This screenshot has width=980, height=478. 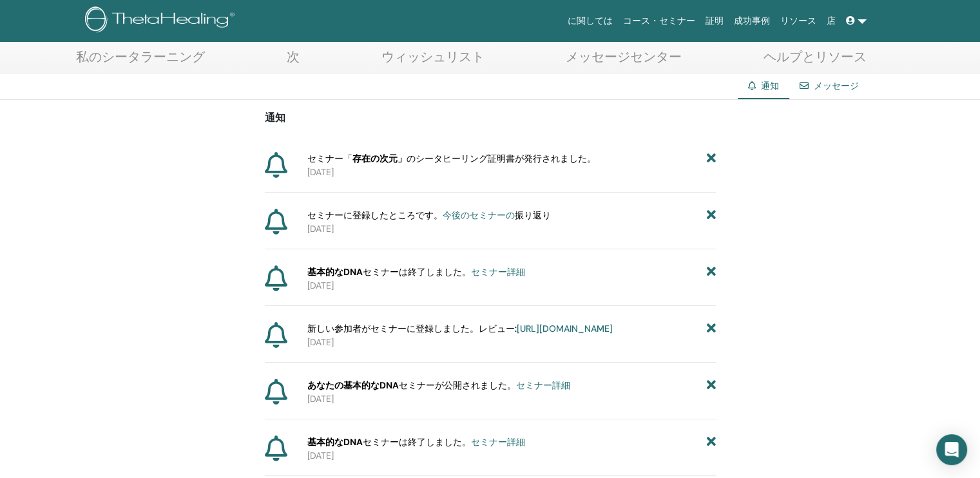 What do you see at coordinates (479, 215) in the screenshot?
I see `a: 今後のセミナーの` at bounding box center [479, 215].